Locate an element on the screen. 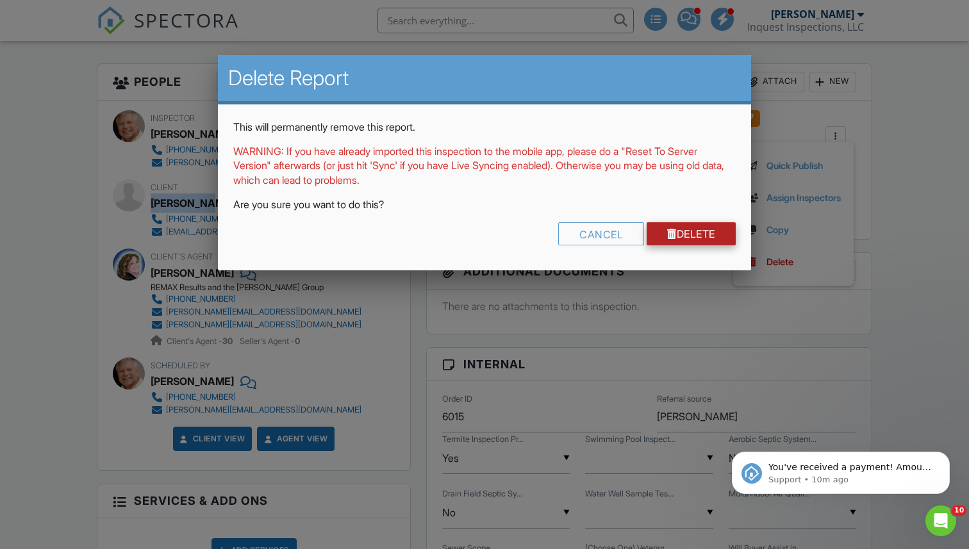 Image resolution: width=969 pixels, height=549 pixels. p: Message from Support, sent 10m ago is located at coordinates (138, 55).